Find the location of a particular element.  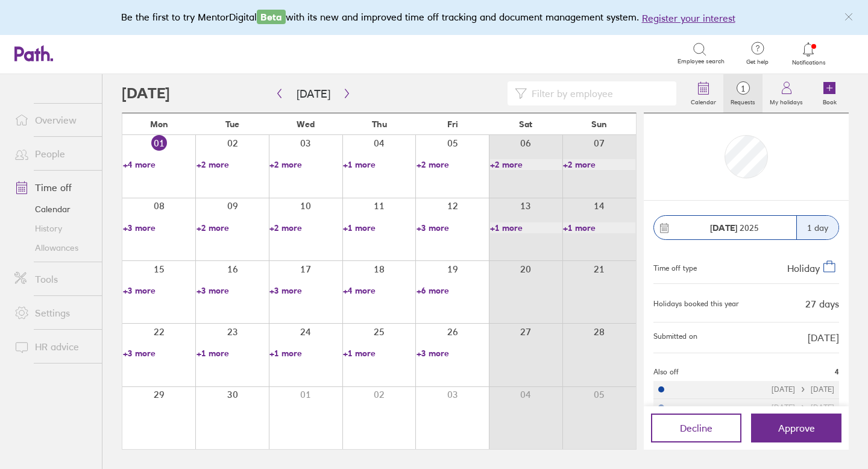

button: Approve is located at coordinates (797, 428).